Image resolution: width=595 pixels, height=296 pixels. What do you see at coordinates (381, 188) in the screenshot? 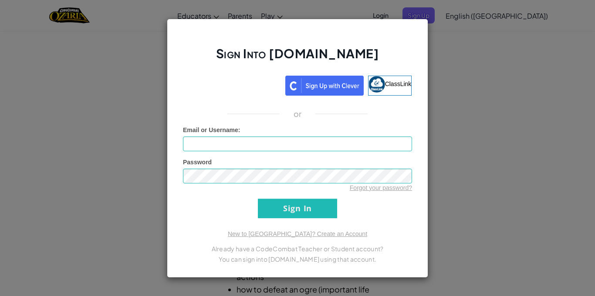
I see `a: Forgot your password?` at bounding box center [381, 188].